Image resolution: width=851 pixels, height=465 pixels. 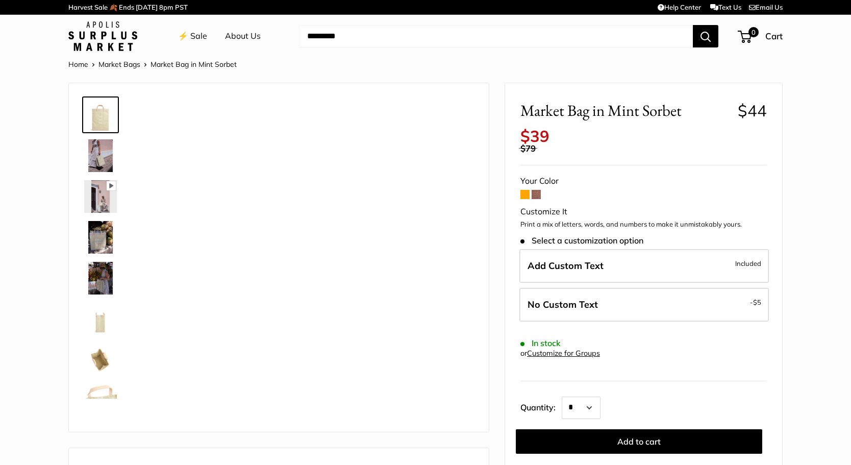 I want to click on input: Search..., so click(x=496, y=36).